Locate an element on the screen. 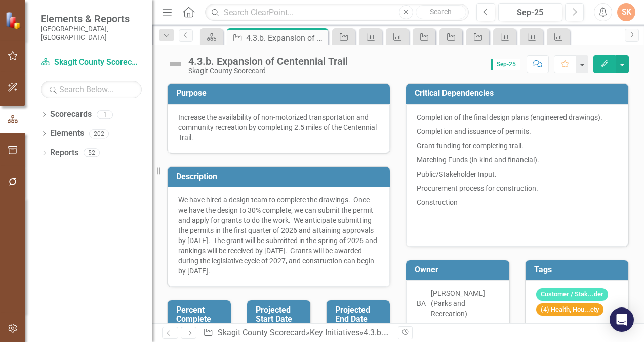  p: Completion and issuance of permits. is located at coordinates (517, 131).